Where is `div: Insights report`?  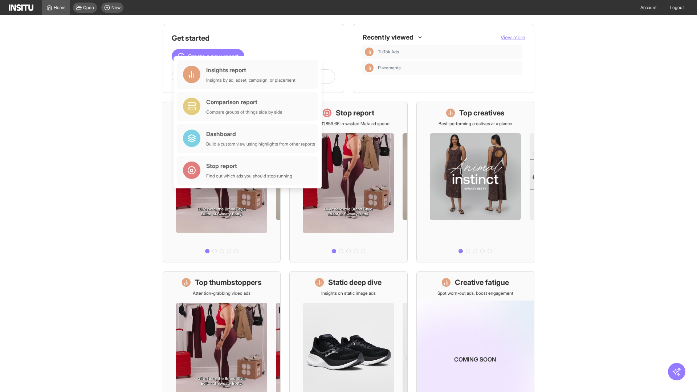 div: Insights report is located at coordinates (251, 70).